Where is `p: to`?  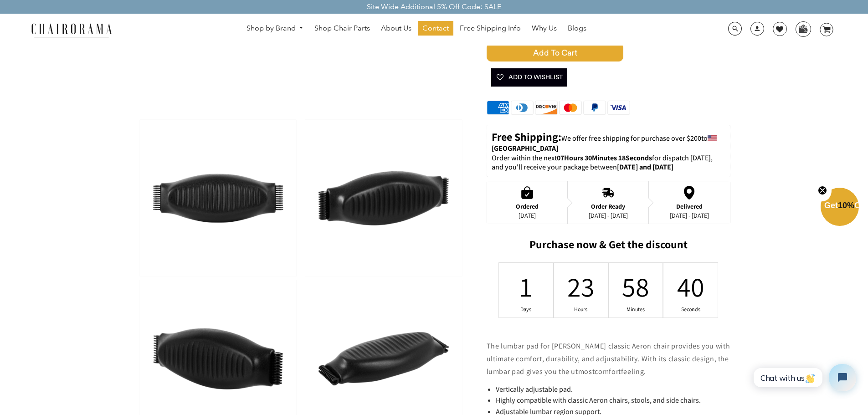 p: to is located at coordinates (609, 142).